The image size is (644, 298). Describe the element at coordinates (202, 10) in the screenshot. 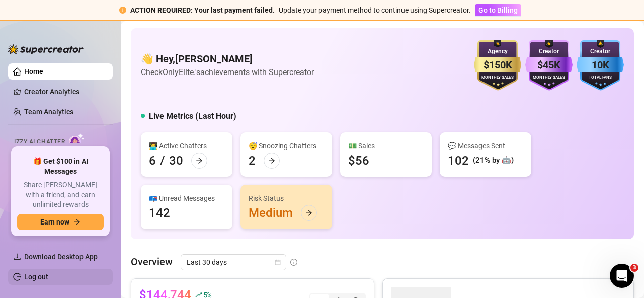

I see `strong: ACTION REQUIRED: Your last payment failed.` at that location.